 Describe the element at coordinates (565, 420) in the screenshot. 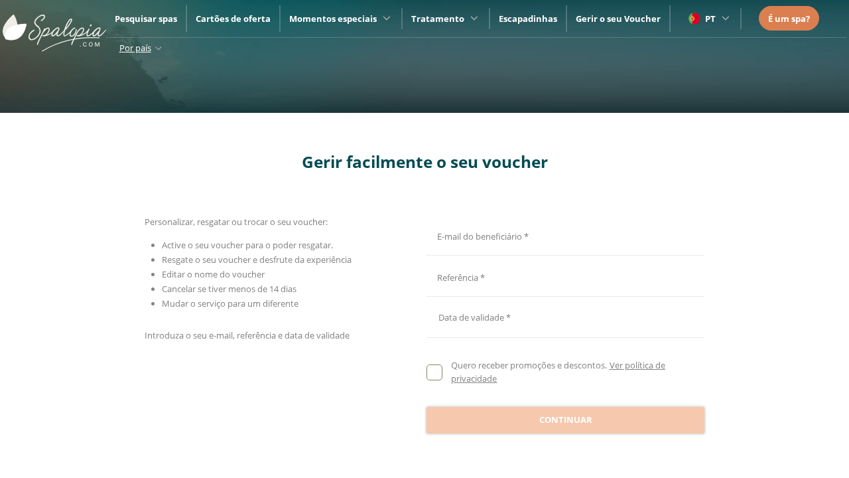

I see `button: Continuar` at that location.